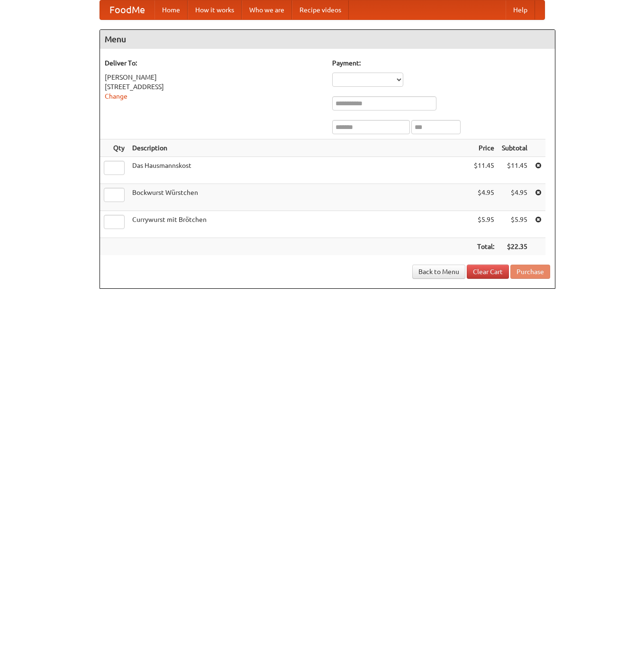 The width and height of the screenshot is (644, 671). Describe the element at coordinates (439, 271) in the screenshot. I see `a: Back to Menu` at that location.